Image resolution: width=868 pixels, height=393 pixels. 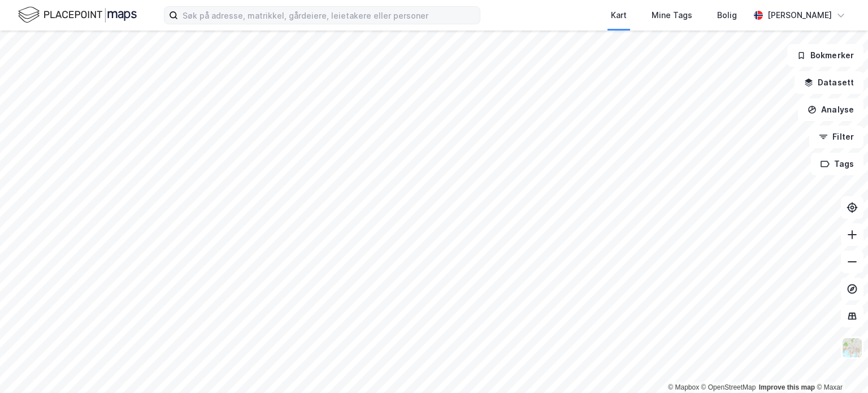 What do you see at coordinates (727, 15) in the screenshot?
I see `div: Bolig` at bounding box center [727, 15].